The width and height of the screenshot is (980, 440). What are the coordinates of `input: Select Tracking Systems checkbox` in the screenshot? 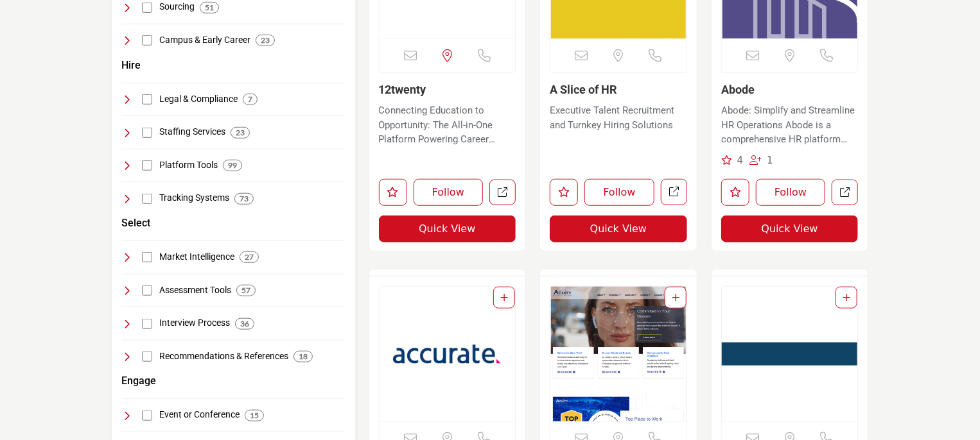 It's located at (147, 199).